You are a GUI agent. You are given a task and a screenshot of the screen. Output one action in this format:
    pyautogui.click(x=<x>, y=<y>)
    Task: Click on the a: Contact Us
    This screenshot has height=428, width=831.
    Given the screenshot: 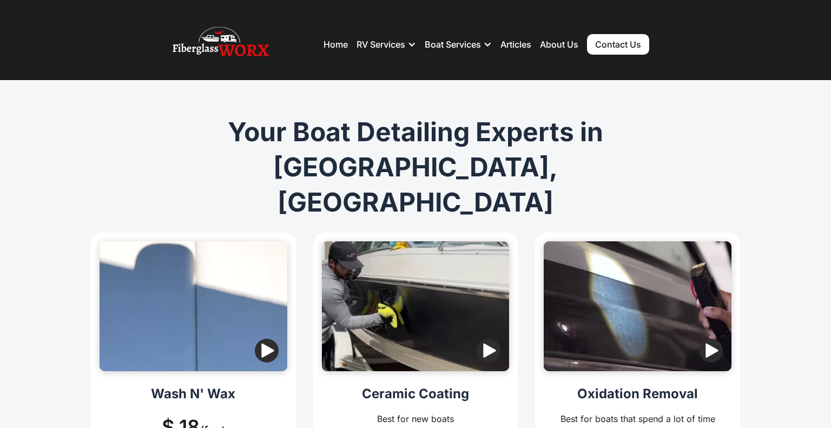 What is the action you would take?
    pyautogui.click(x=618, y=44)
    